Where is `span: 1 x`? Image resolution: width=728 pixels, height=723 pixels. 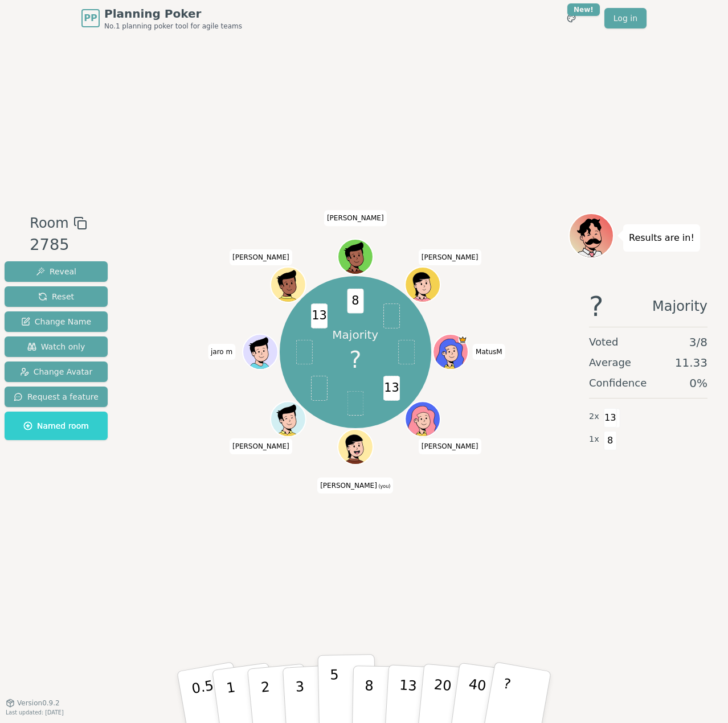 span: 1 x is located at coordinates (594, 439).